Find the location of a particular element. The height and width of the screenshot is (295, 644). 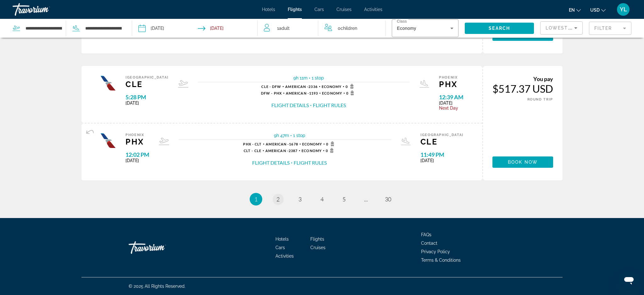

button: Change currency is located at coordinates (598, 10).